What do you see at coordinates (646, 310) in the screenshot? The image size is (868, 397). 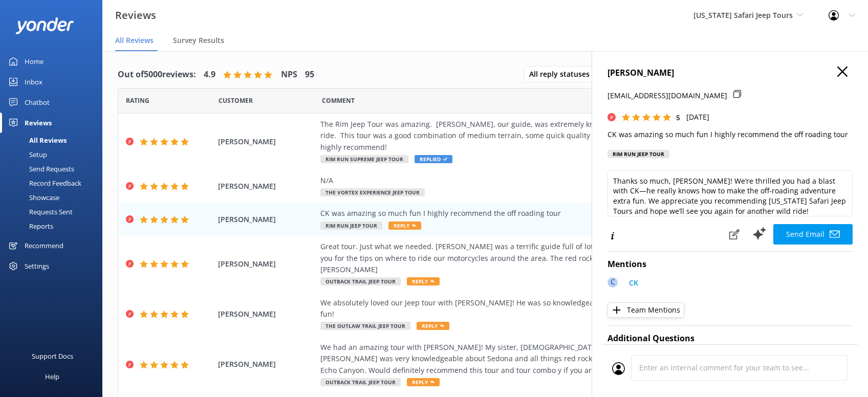 I see `button: Team Mentions` at bounding box center [646, 310].